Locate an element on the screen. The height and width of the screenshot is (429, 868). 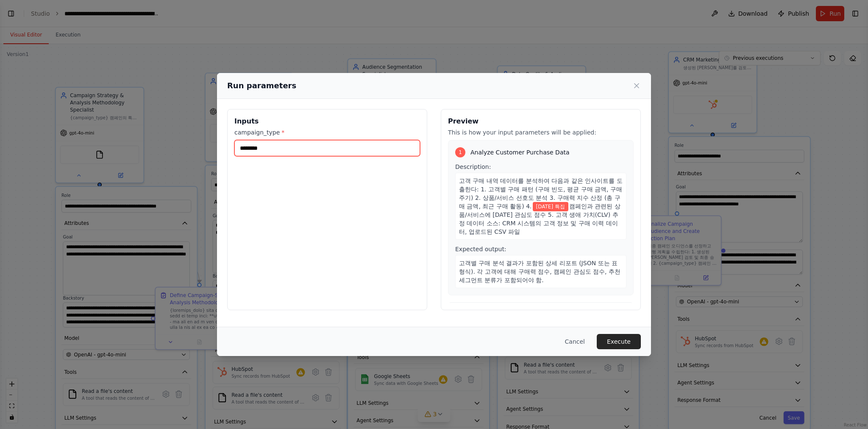
div: 1 is located at coordinates (461, 152).